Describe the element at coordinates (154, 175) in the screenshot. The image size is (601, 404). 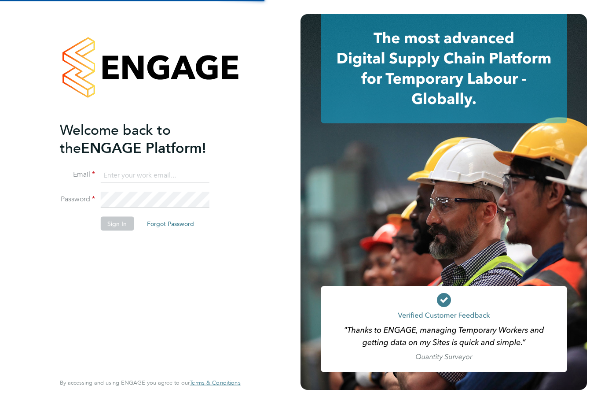
I see `input: Enter your work email...` at that location.